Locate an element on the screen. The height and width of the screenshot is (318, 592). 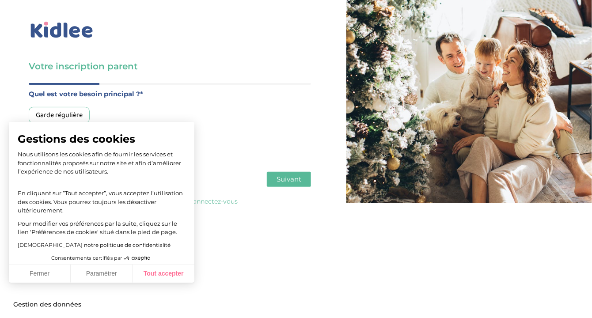
p: Nous utilisons les cookies afin de fournir les services et fonctionnalités proposés sur notre sit... is located at coordinates (102, 163).